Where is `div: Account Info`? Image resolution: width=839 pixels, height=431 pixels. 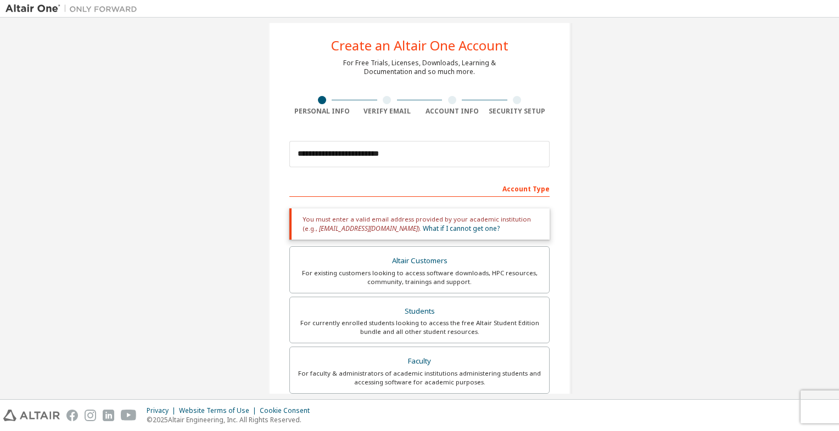
div: Account Info is located at coordinates (452, 111).